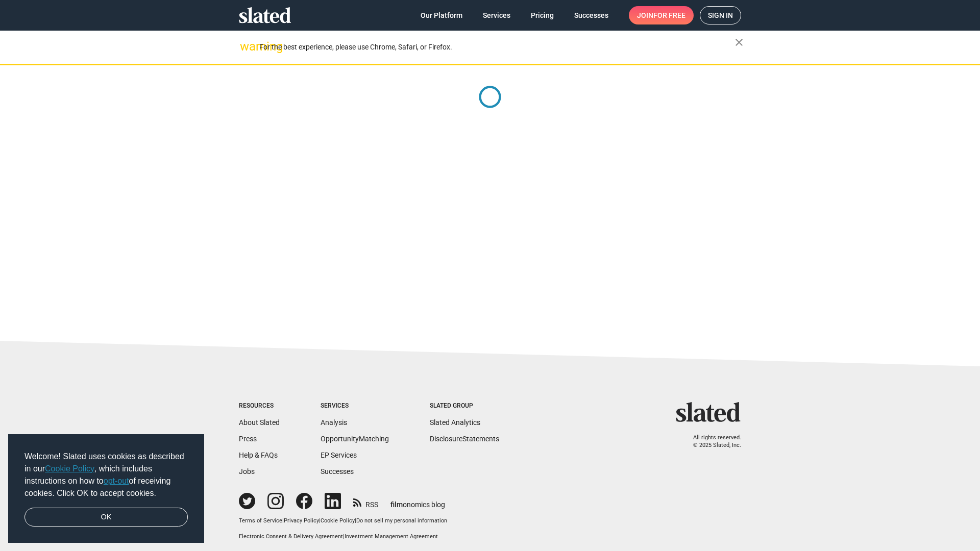 This screenshot has width=980, height=551. Describe the element at coordinates (465, 439) in the screenshot. I see `a: DisclosureStatements` at that location.